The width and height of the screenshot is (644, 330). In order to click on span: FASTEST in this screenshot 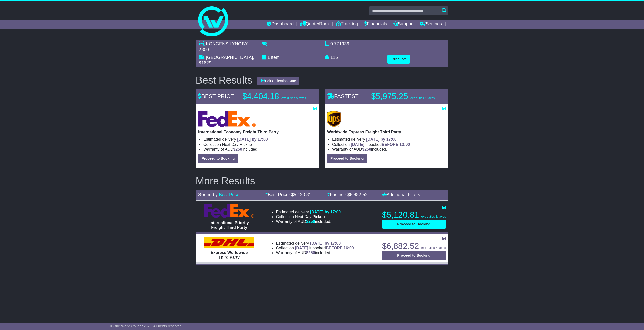, I will do `click(343, 96)`.